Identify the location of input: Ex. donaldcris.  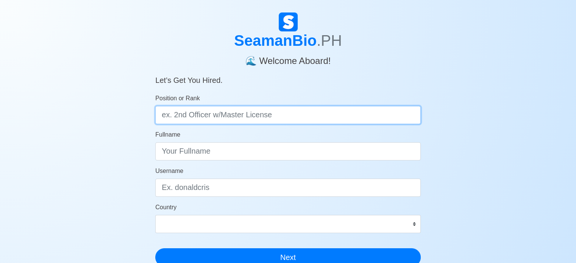
(288, 188).